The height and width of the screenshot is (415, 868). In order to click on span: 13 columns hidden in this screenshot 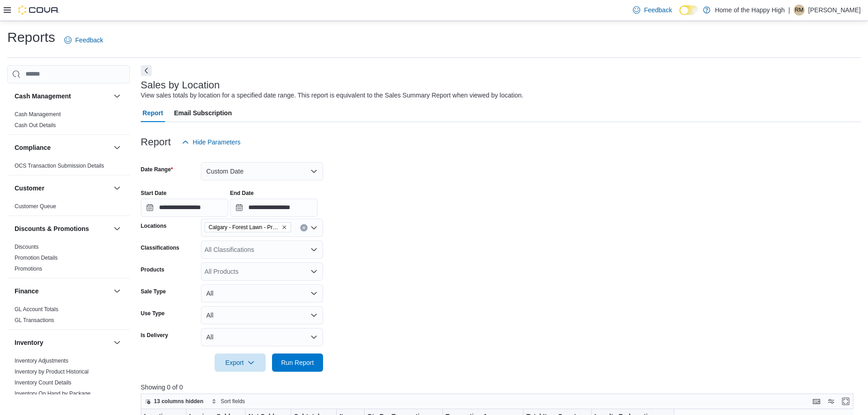, I will do `click(179, 401)`.